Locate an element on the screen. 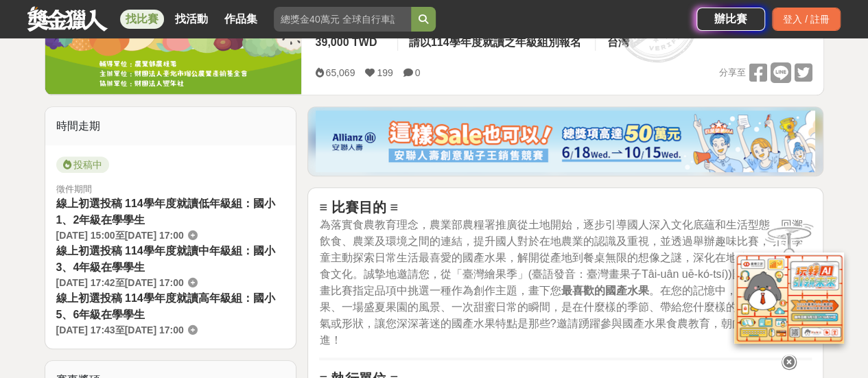 The width and height of the screenshot is (868, 378). strong: ≡ 比賽目的 ≡ is located at coordinates (358, 207).